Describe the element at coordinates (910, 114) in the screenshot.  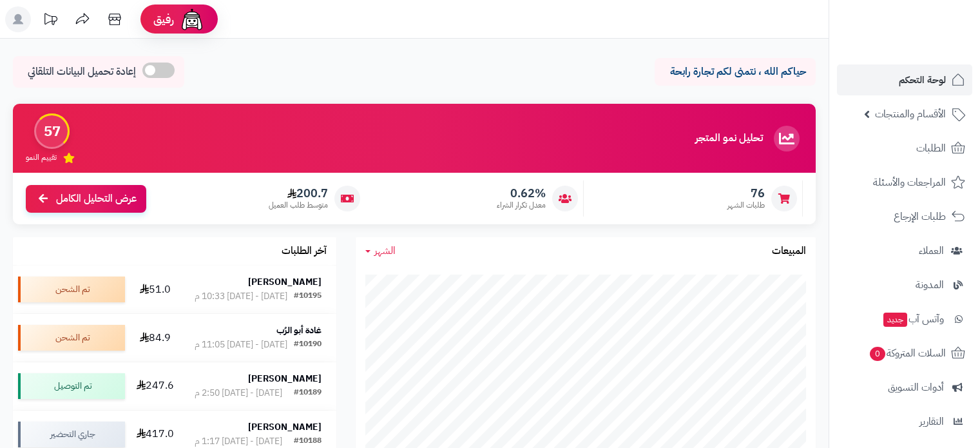
I see `span: الأقسام والمنتجات` at that location.